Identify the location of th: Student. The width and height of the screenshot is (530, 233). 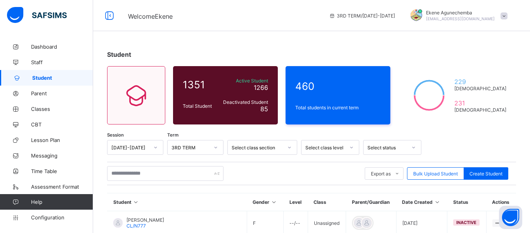
(177, 202).